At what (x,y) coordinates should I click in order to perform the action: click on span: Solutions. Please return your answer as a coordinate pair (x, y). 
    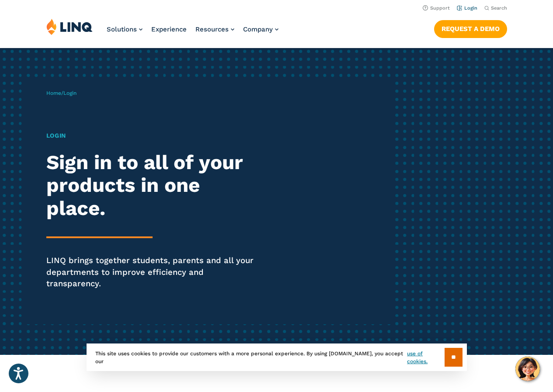
    Looking at the image, I should click on (122, 29).